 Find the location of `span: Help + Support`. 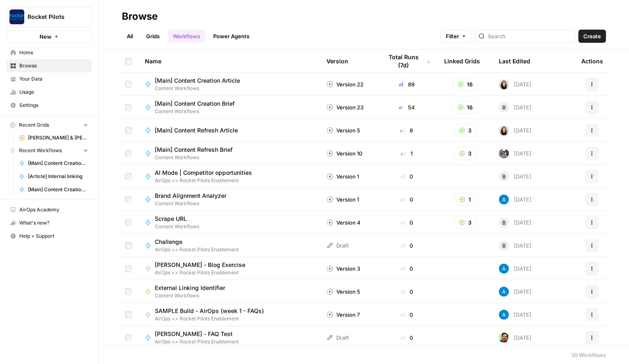

span: Help + Support is located at coordinates (54, 236).